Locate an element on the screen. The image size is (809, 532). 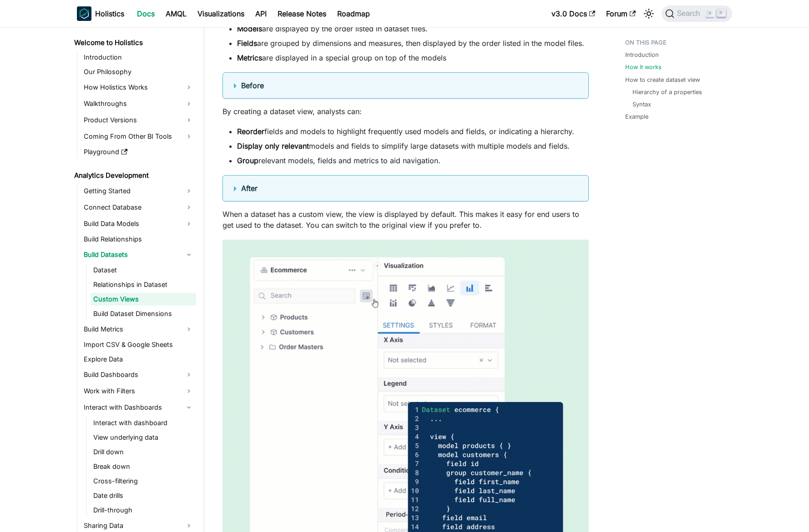
strong: Fields is located at coordinates (247, 43).